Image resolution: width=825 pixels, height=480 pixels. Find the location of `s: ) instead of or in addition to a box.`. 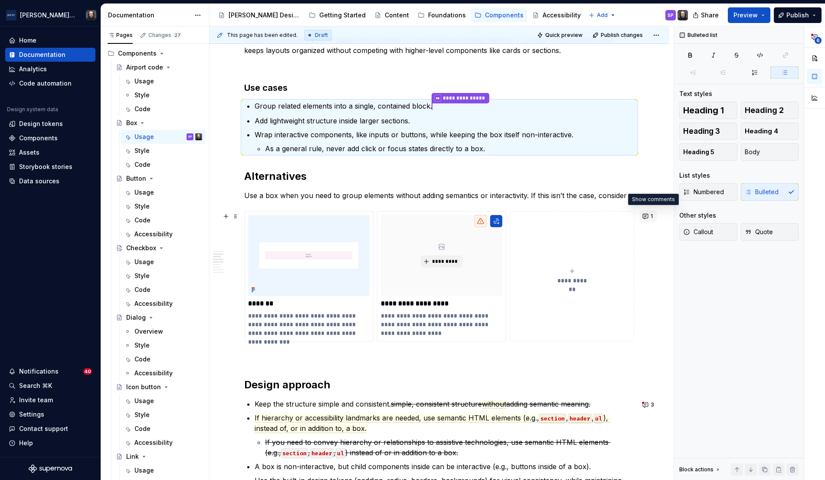

s: ) instead of or in addition to a box. is located at coordinates (402, 452).